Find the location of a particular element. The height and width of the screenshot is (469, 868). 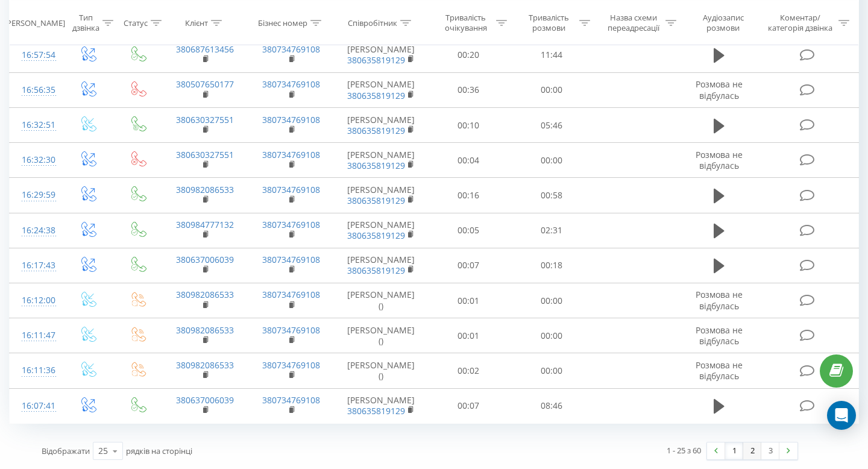

div: 16:56:35 is located at coordinates (37, 89).